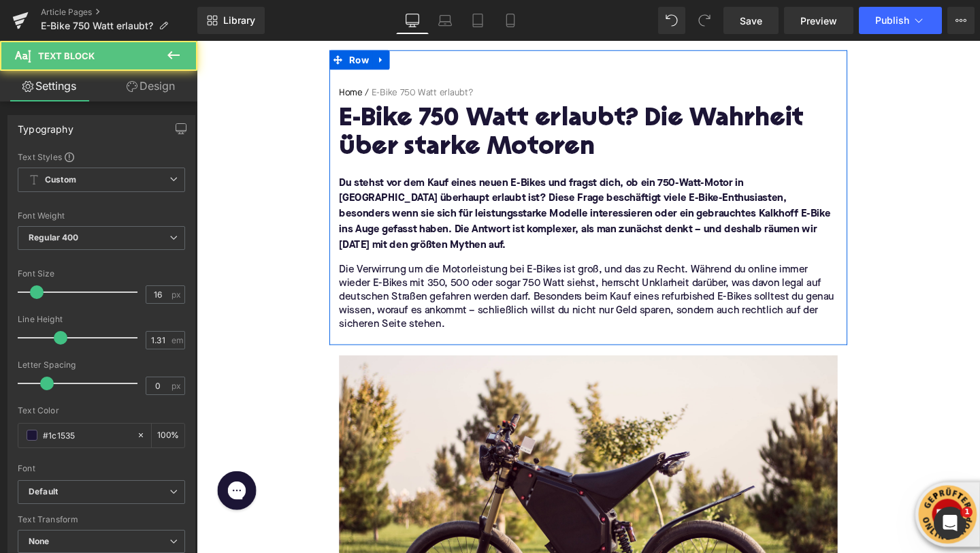 The image size is (980, 553). I want to click on span: Library, so click(239, 20).